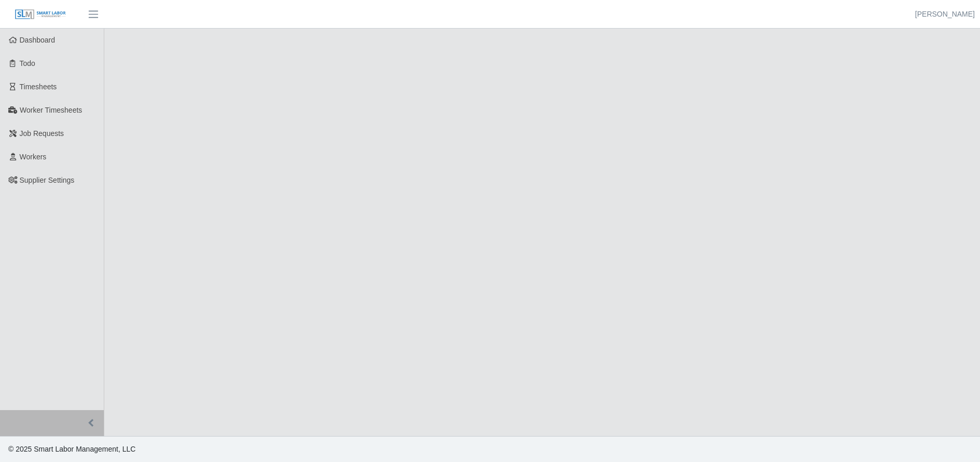 Image resolution: width=980 pixels, height=462 pixels. I want to click on span: Dashboard, so click(37, 40).